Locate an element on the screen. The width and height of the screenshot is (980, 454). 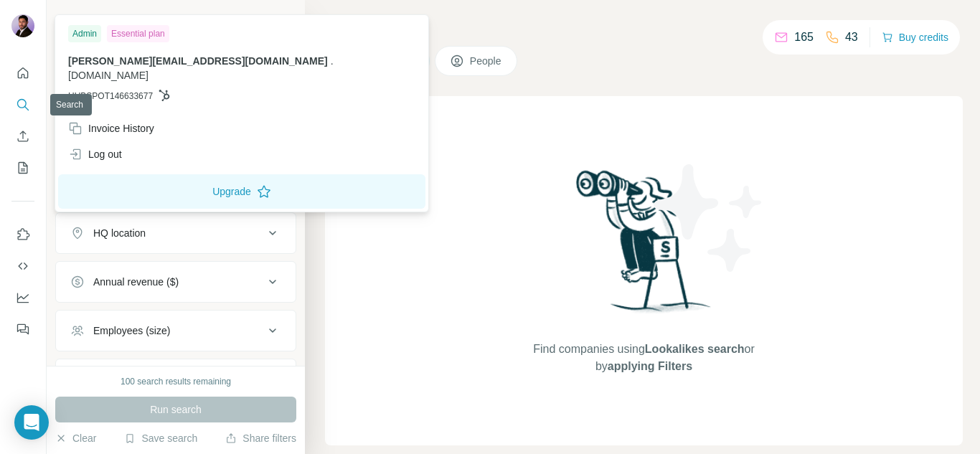
img: Surfe Illustration - Stars is located at coordinates (709, 218).